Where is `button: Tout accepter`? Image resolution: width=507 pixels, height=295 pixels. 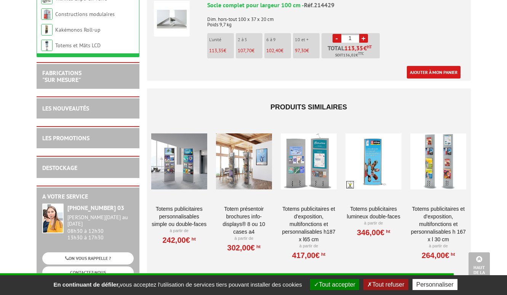 button: Tout accepter is located at coordinates (335, 284).